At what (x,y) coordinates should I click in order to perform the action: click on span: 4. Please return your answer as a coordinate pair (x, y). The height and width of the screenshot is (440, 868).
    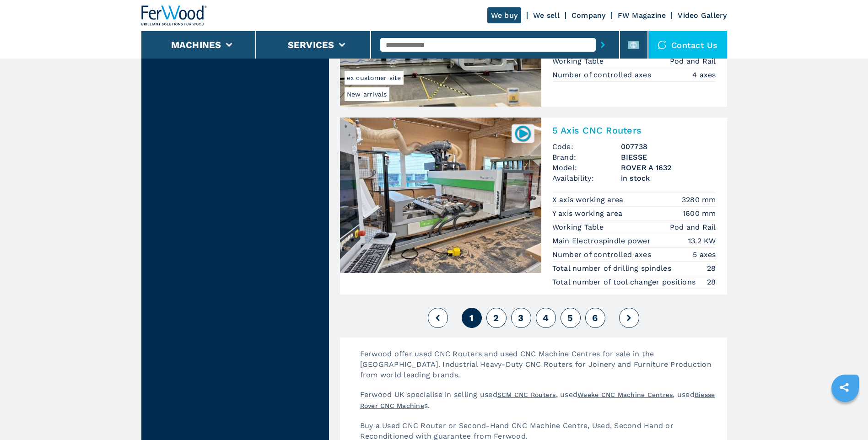
    Looking at the image, I should click on (545, 318).